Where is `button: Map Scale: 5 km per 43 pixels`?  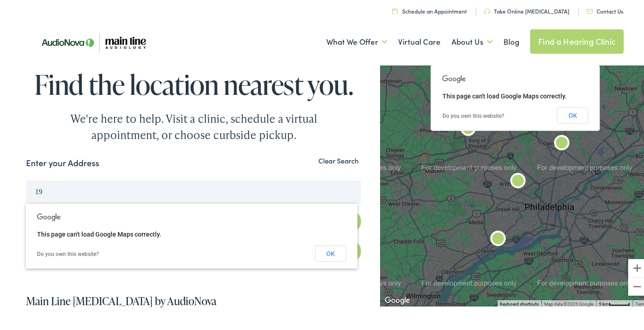
button: Map Scale: 5 km per 43 pixels is located at coordinates (614, 302).